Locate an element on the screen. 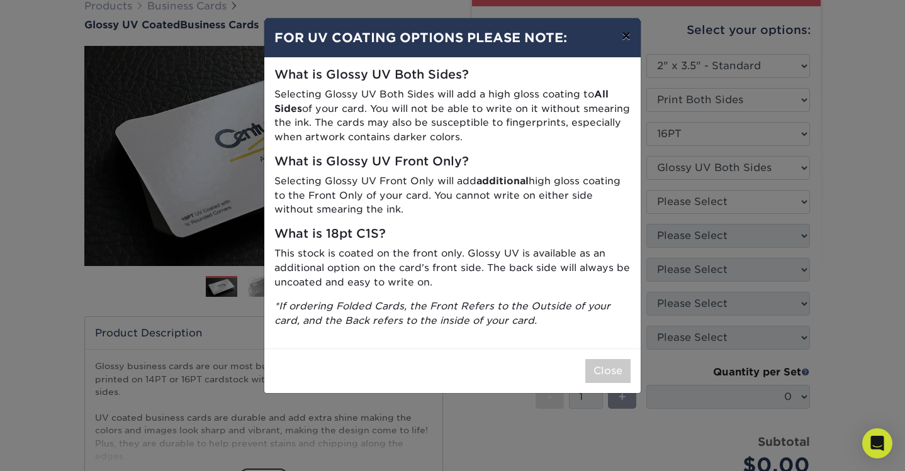 This screenshot has height=471, width=905. h4: FOR UV COATING OPTIONS PLEASE NOTE: is located at coordinates (452, 38).